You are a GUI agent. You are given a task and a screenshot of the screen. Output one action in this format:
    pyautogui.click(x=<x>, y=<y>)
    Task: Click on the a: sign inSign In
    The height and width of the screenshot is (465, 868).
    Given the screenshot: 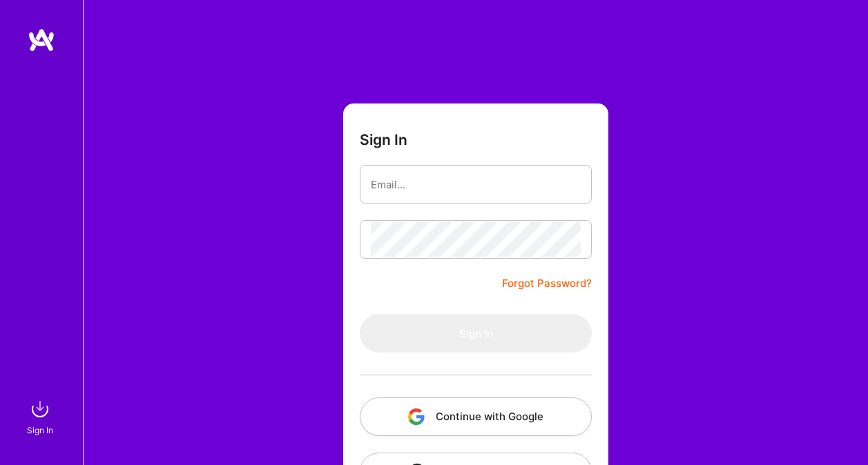 What is the action you would take?
    pyautogui.click(x=42, y=416)
    